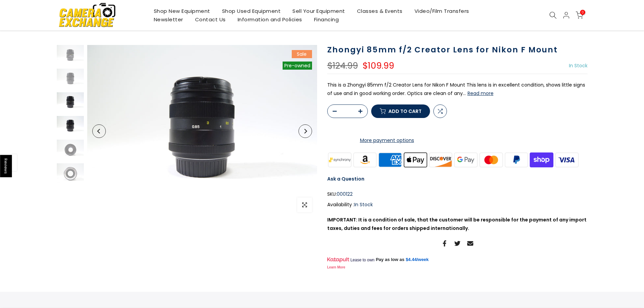 The width and height of the screenshot is (644, 308). Describe the element at coordinates (319, 11) in the screenshot. I see `a: Sell Your Equipment` at that location.